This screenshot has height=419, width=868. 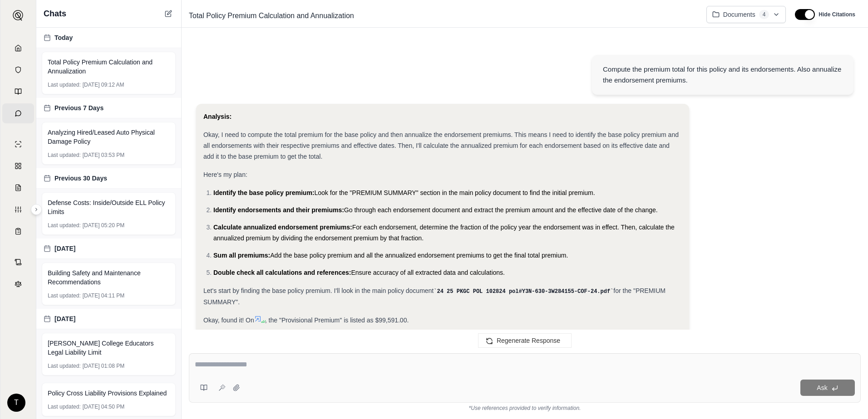 I want to click on span: Policy Cross Liability Provisions Explained, so click(x=107, y=394).